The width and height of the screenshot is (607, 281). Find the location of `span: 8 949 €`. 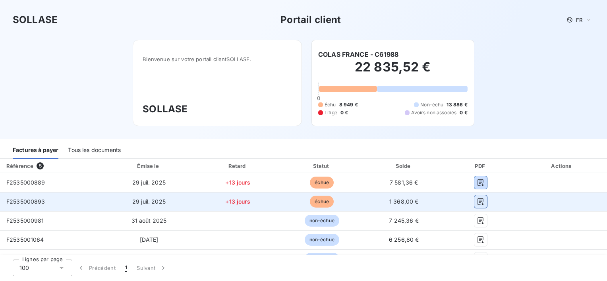

span: 8 949 € is located at coordinates (348, 105).